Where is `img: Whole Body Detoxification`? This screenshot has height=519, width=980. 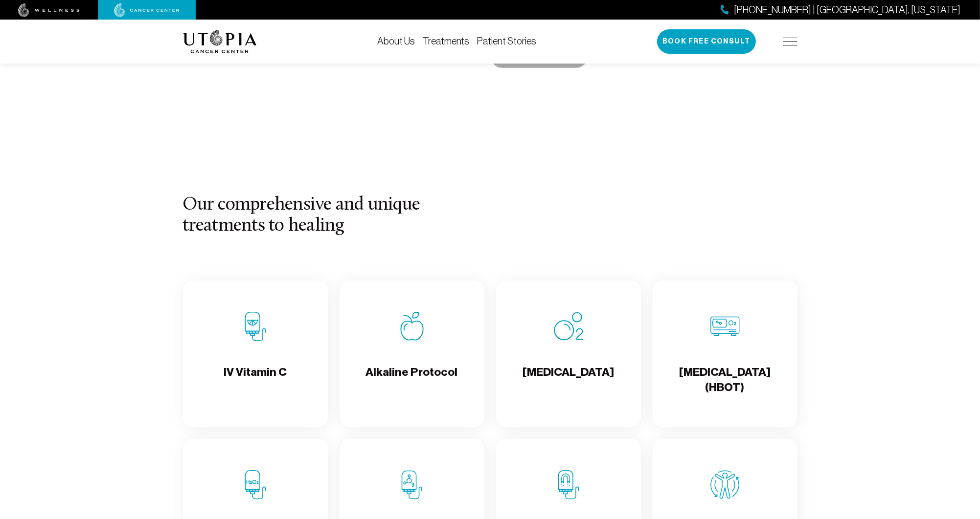
img: Whole Body Detoxification is located at coordinates (725, 485).